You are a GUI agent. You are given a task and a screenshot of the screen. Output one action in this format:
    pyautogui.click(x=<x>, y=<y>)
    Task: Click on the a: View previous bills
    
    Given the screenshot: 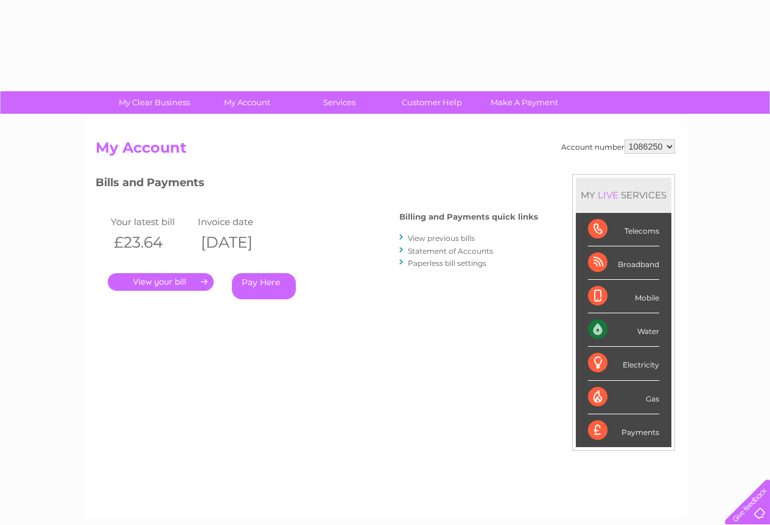 What is the action you would take?
    pyautogui.click(x=441, y=238)
    